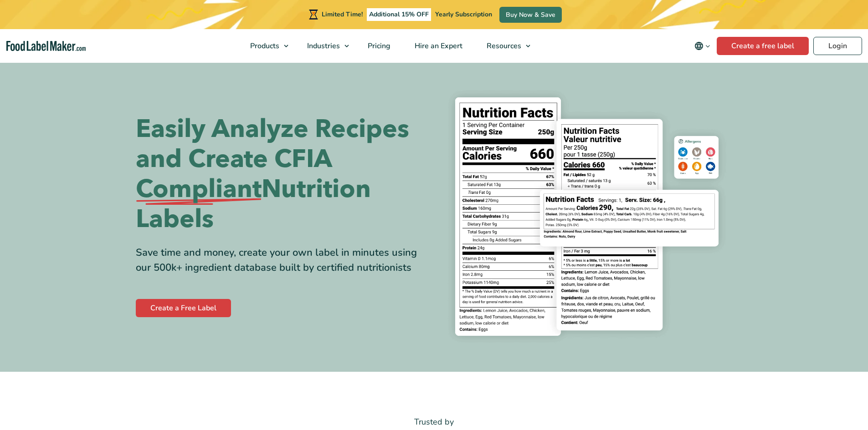 This screenshot has height=430, width=868. What do you see at coordinates (438, 46) in the screenshot?
I see `span: Hire an Expert` at bounding box center [438, 46].